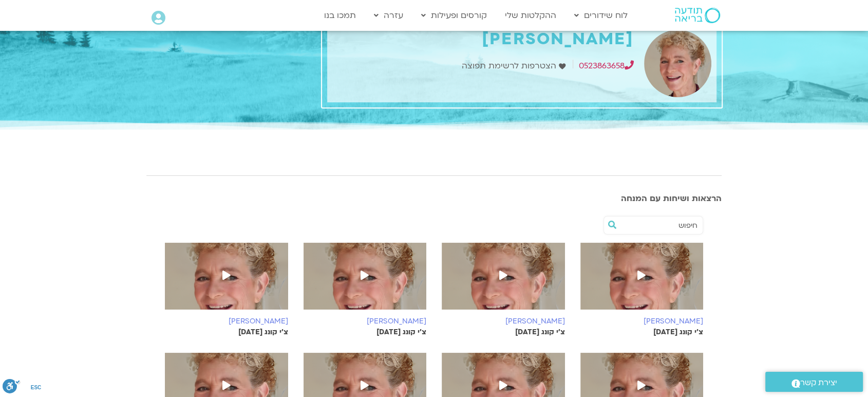  Describe the element at coordinates (531, 15) in the screenshot. I see `a: ההקלטות שלי` at that location.